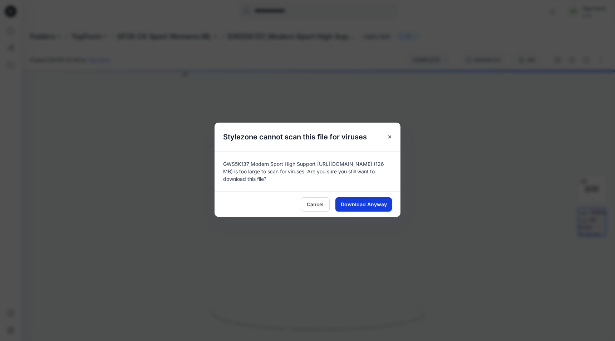 The width and height of the screenshot is (615, 341). I want to click on button: Close, so click(390, 137).